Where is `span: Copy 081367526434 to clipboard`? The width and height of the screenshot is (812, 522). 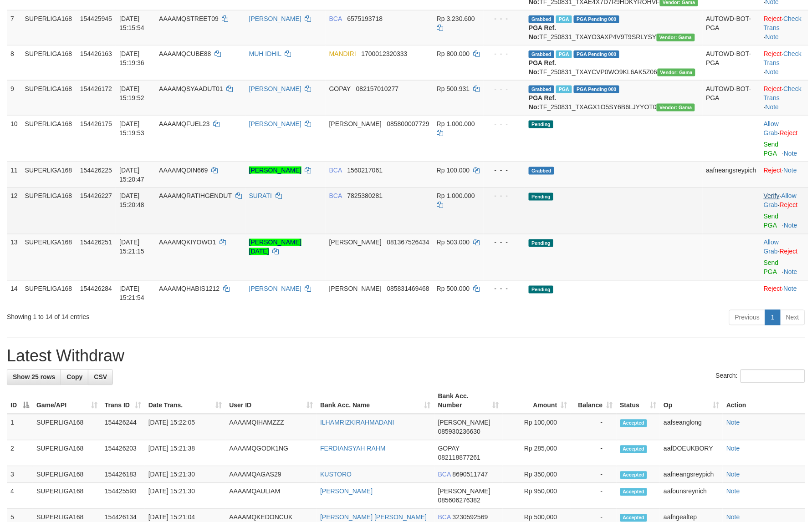
span: Copy 081367526434 to clipboard is located at coordinates (408, 243).